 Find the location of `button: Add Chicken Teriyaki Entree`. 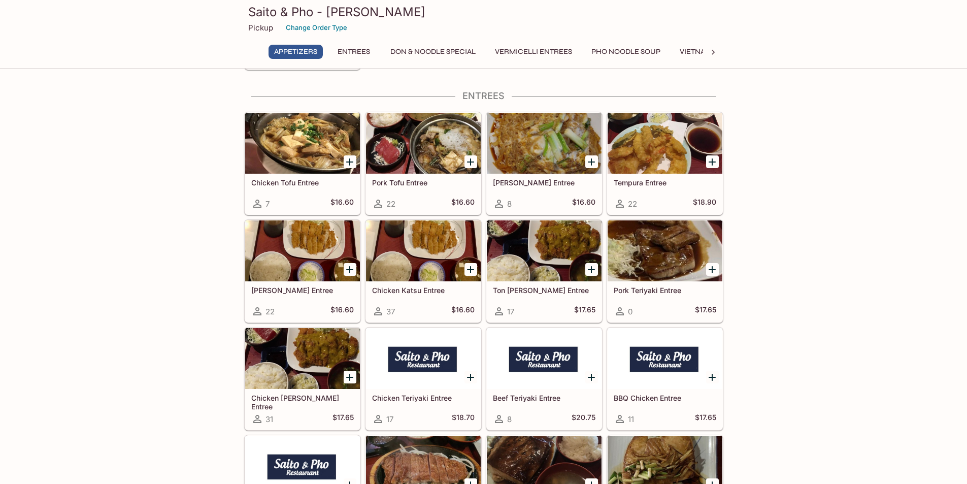

button: Add Chicken Teriyaki Entree is located at coordinates (471, 377).